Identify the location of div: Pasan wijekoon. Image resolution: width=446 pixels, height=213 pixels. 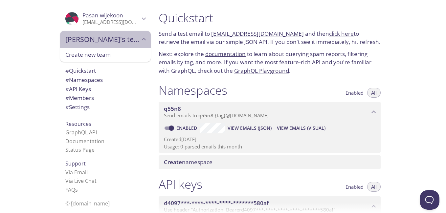
(105, 19).